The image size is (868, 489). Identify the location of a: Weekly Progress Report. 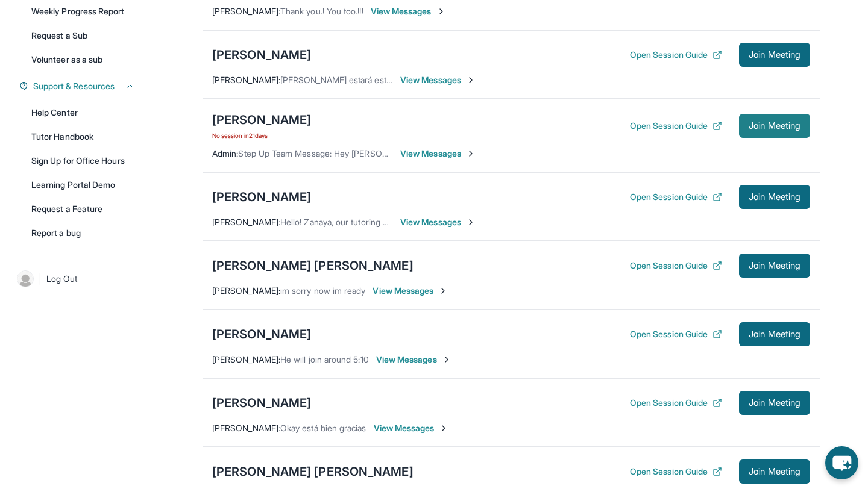
(83, 11).